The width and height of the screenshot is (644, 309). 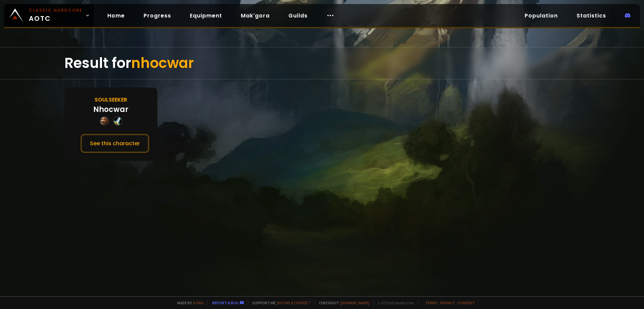 I want to click on small: Classic Hardcore, so click(x=56, y=10).